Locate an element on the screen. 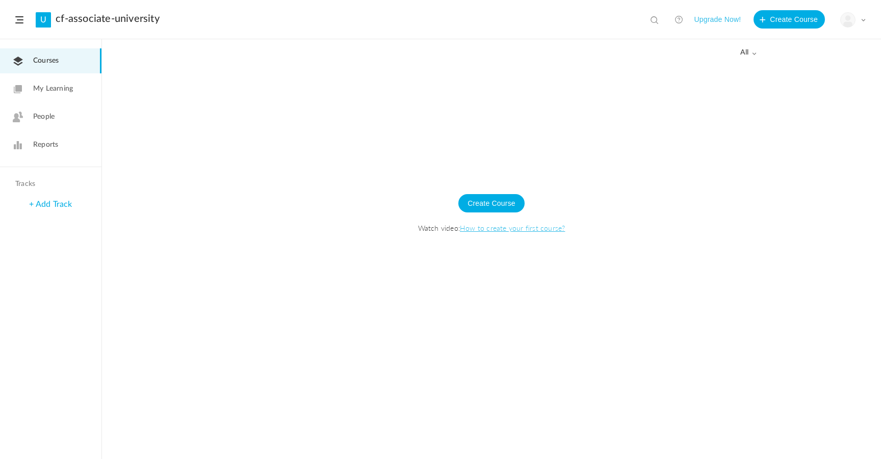  img: user-image.png is located at coordinates (848, 20).